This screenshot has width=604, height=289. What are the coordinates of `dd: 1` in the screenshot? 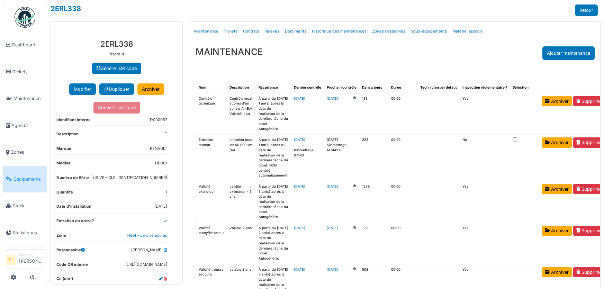 It's located at (166, 192).